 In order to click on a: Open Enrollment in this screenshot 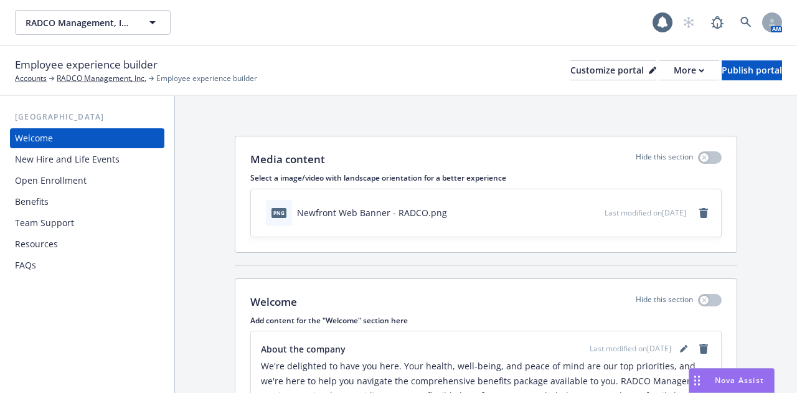, I will do `click(87, 181)`.